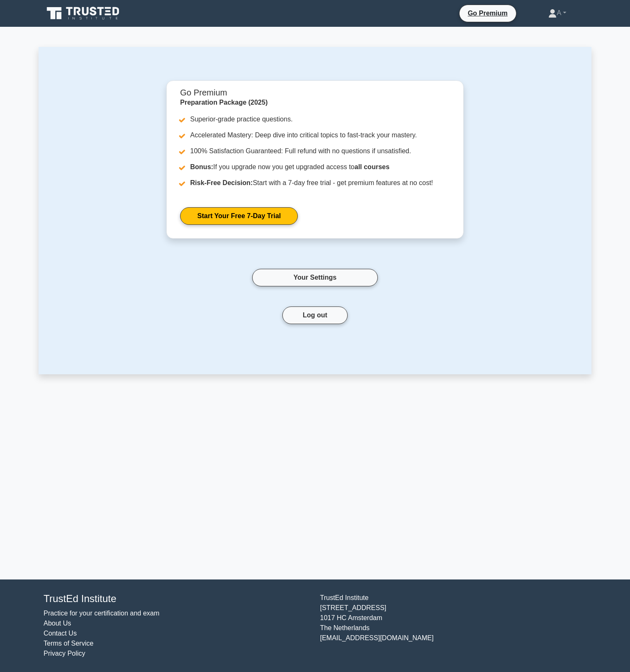  What do you see at coordinates (68, 643) in the screenshot?
I see `a: Terms of Service` at bounding box center [68, 643].